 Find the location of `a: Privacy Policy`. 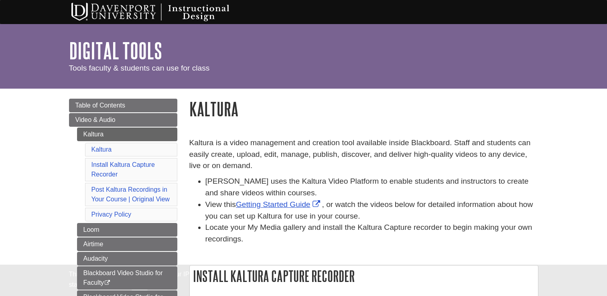

a: Privacy Policy is located at coordinates (112, 214).